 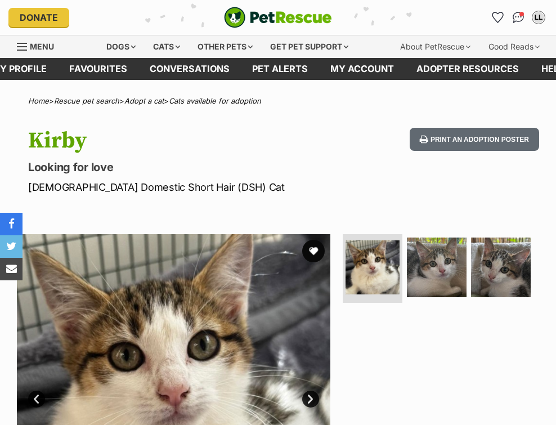 I want to click on a: My account, so click(x=362, y=69).